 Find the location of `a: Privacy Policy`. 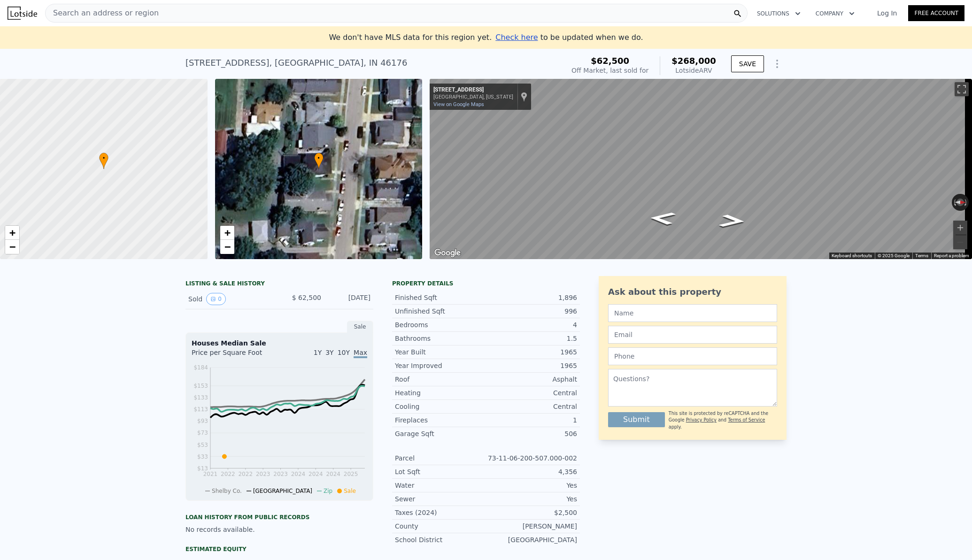

a: Privacy Policy is located at coordinates (701, 419).